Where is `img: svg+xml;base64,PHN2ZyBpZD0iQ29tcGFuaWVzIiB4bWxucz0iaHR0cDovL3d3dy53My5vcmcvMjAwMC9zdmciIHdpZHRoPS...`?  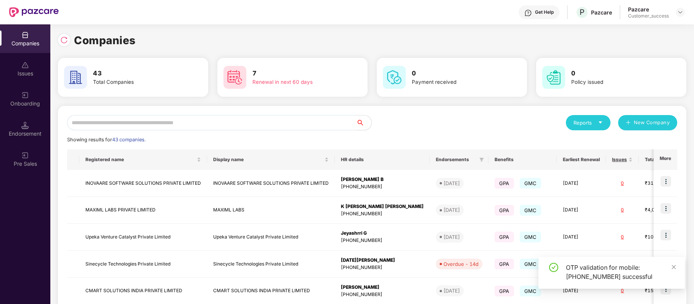 img: svg+xml;base64,PHN2ZyBpZD0iQ29tcGFuaWVzIiB4bWxucz0iaHR0cDovL3d3dy53My5vcmcvMjAwMC9zdmciIHdpZHRoPS... is located at coordinates (25, 35).